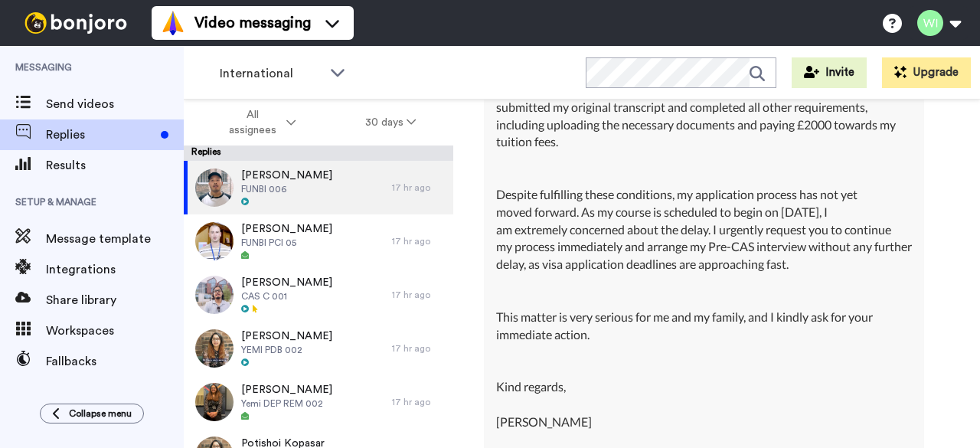 Image resolution: width=980 pixels, height=448 pixels. What do you see at coordinates (287, 350) in the screenshot?
I see `span: YEMI PDB 002` at bounding box center [287, 350].